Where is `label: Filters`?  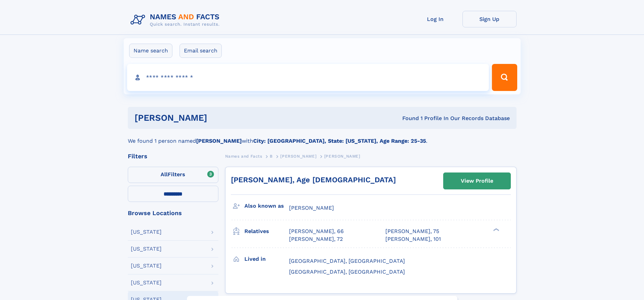
label: Filters is located at coordinates (173, 175).